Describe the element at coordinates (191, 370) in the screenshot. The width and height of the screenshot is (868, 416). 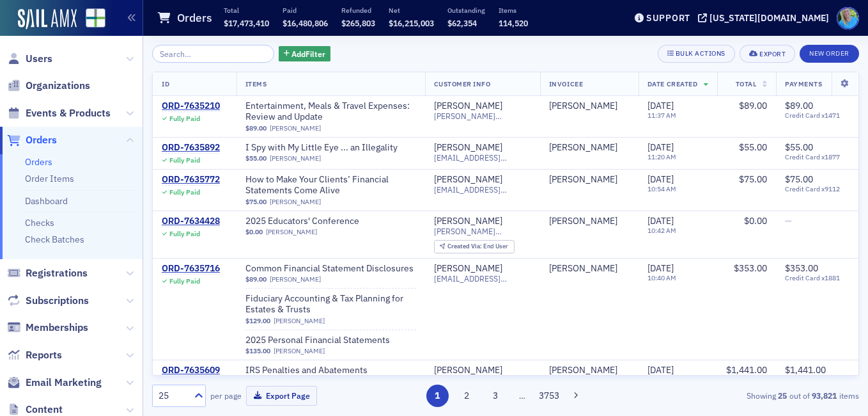
I see `a: ORD-7635609` at that location.